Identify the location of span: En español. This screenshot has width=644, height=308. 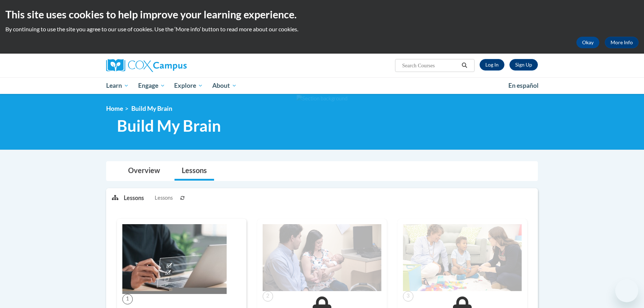
(523, 85).